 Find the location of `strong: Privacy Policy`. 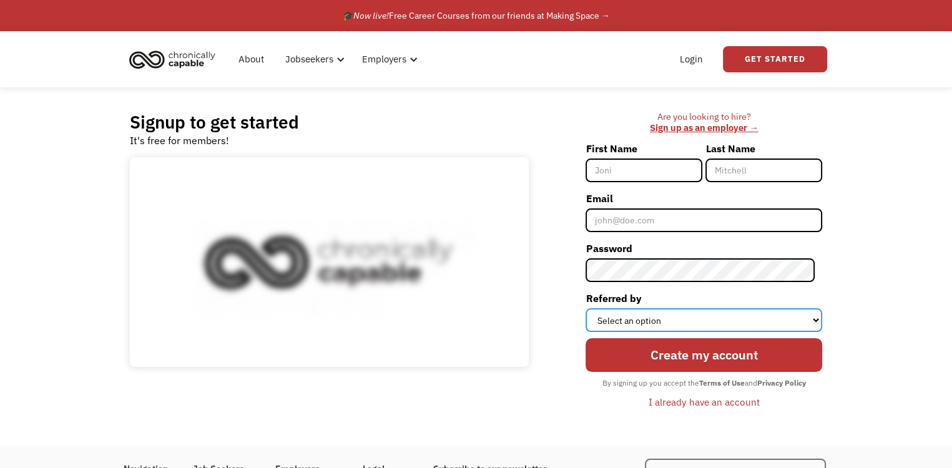

strong: Privacy Policy is located at coordinates (782, 383).